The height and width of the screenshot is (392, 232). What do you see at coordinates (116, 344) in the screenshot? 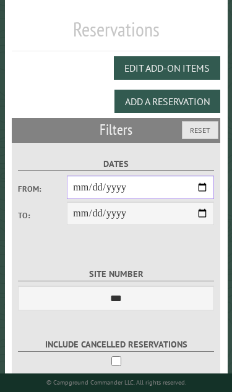
I see `label: Include Cancelled Reservations` at bounding box center [116, 344].